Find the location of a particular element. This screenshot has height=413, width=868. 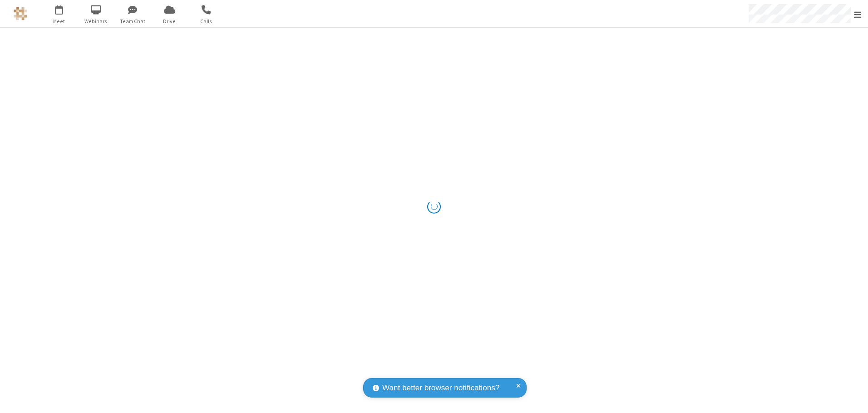

img: QA Selenium DO NOT DELETE OR CHANGE is located at coordinates (20, 14).